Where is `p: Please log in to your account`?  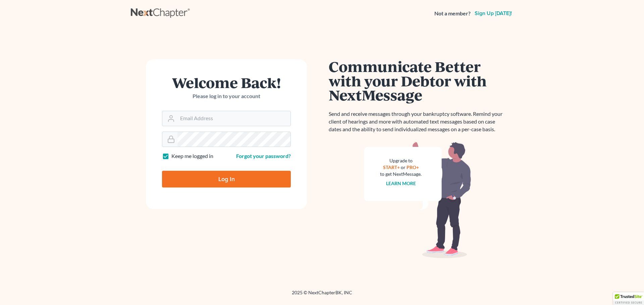
p: Please log in to your account is located at coordinates (226, 96).